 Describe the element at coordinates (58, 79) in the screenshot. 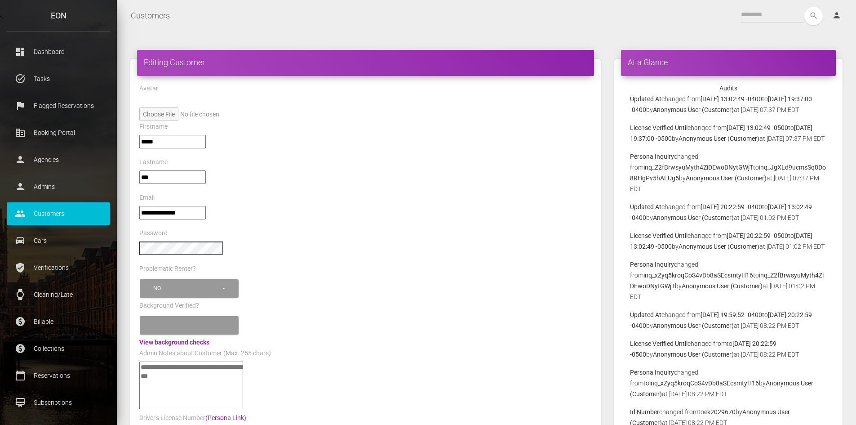

I see `p: Tasks` at that location.